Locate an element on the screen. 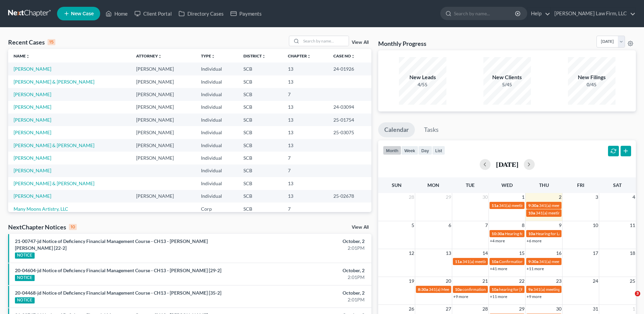 The image size is (644, 314). td: 25-02678 is located at coordinates (350, 196).